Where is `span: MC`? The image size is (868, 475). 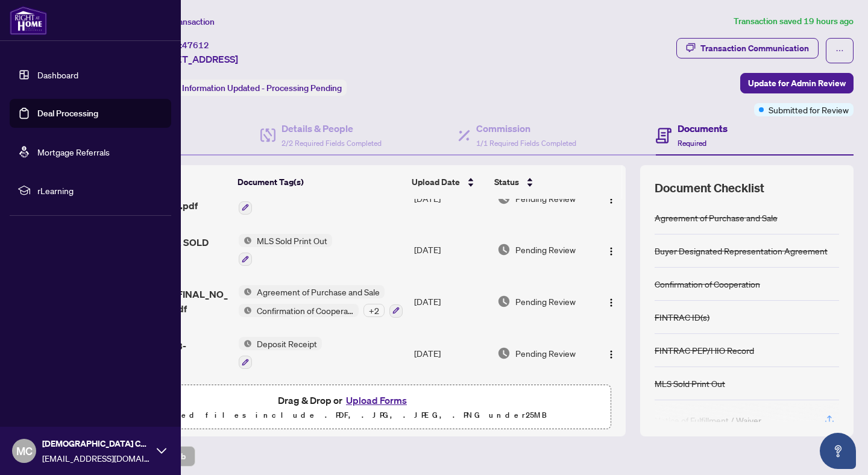 span: MC is located at coordinates (24, 451).